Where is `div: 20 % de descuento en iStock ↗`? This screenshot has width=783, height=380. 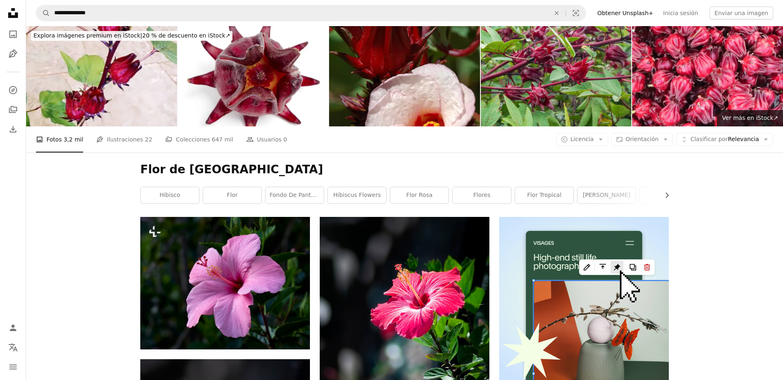 div: 20 % de descuento en iStock ↗ is located at coordinates (132, 36).